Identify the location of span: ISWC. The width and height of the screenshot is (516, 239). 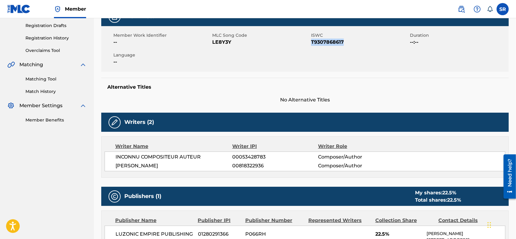
(360, 35).